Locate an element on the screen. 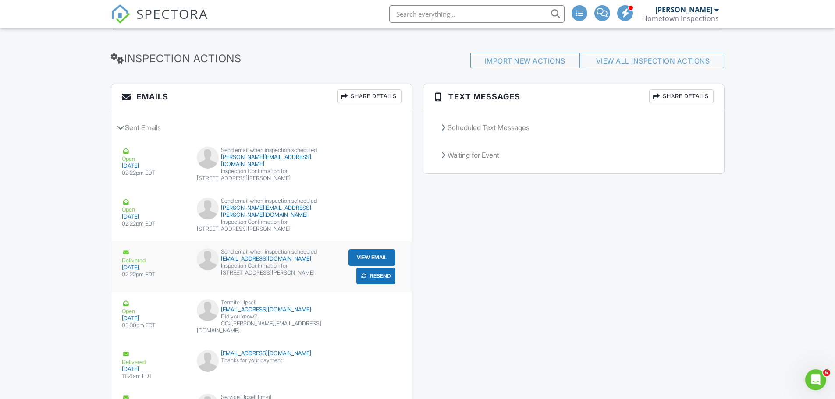  button: View Email is located at coordinates (371, 258).